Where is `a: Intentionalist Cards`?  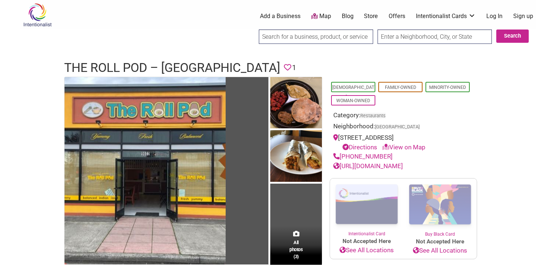
a: Intentionalist Cards is located at coordinates (446, 16).